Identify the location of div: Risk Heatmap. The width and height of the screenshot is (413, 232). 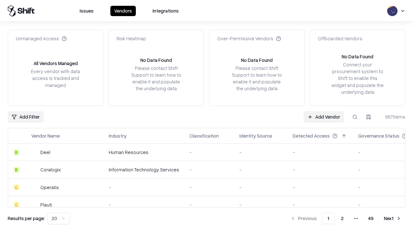
(131, 38).